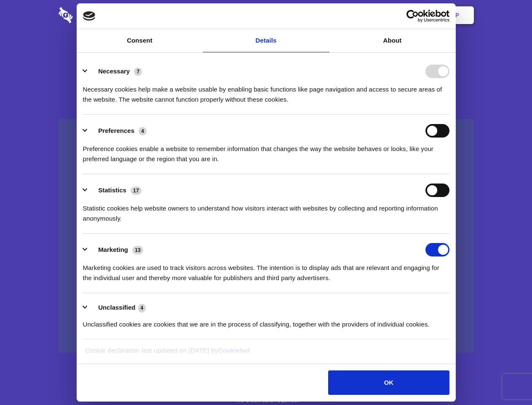 This screenshot has height=405, width=532. I want to click on a: Wistia video thumbnail, so click(266, 236).